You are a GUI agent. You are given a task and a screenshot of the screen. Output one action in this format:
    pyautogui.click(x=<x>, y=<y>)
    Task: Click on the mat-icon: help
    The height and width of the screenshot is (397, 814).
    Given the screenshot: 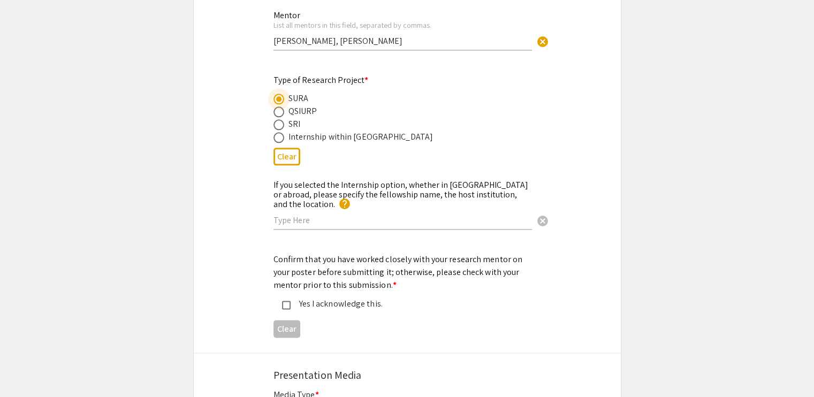 What is the action you would take?
    pyautogui.click(x=345, y=204)
    